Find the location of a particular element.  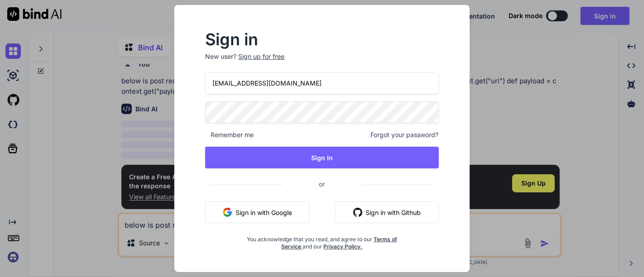

p: New user? is located at coordinates (321, 62).